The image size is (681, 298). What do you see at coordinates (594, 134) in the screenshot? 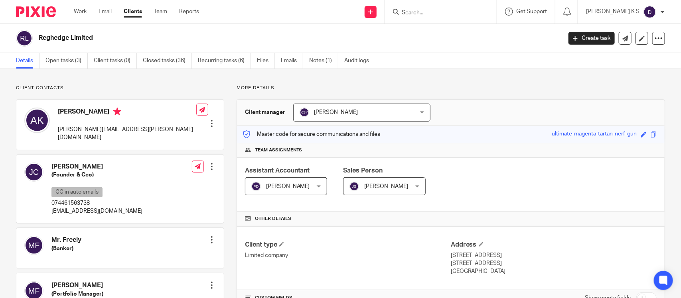
I see `div: ultimate-magenta-tartan-nerf-gun` at bounding box center [594, 134].